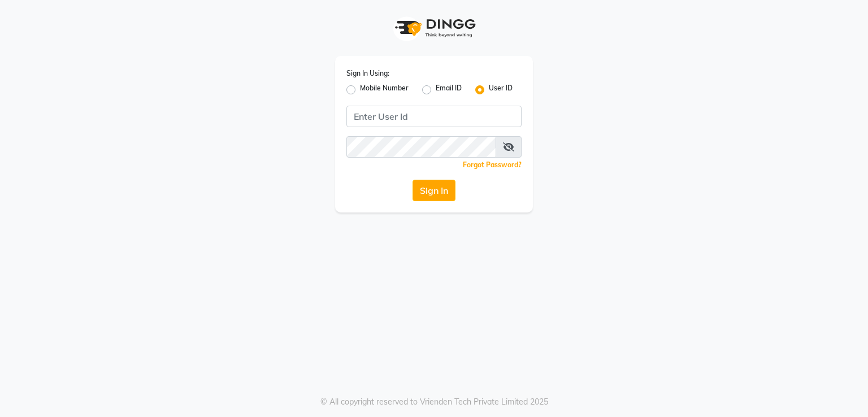 The width and height of the screenshot is (868, 417). Describe the element at coordinates (368, 74) in the screenshot. I see `label: Sign In Using:` at that location.